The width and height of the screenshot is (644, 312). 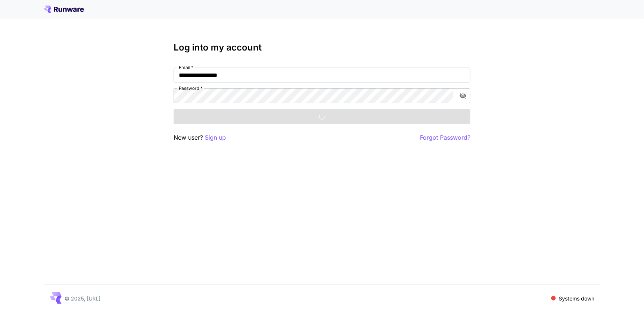 What do you see at coordinates (186, 67) in the screenshot?
I see `label: Email` at bounding box center [186, 67].